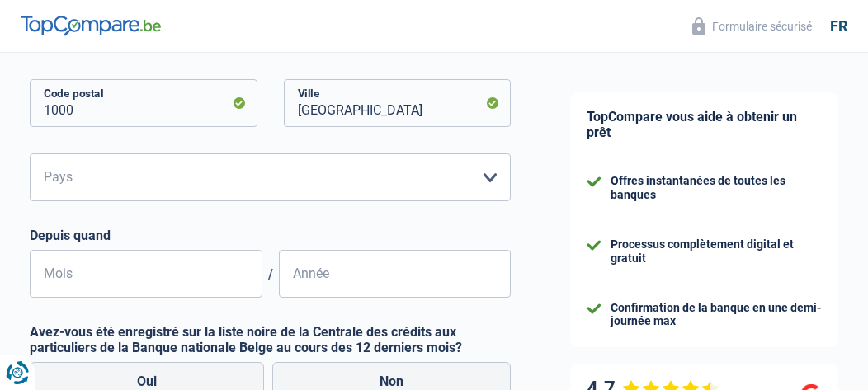  Describe the element at coordinates (716, 252) in the screenshot. I see `div: Processus complètement digital et gratuit` at that location.